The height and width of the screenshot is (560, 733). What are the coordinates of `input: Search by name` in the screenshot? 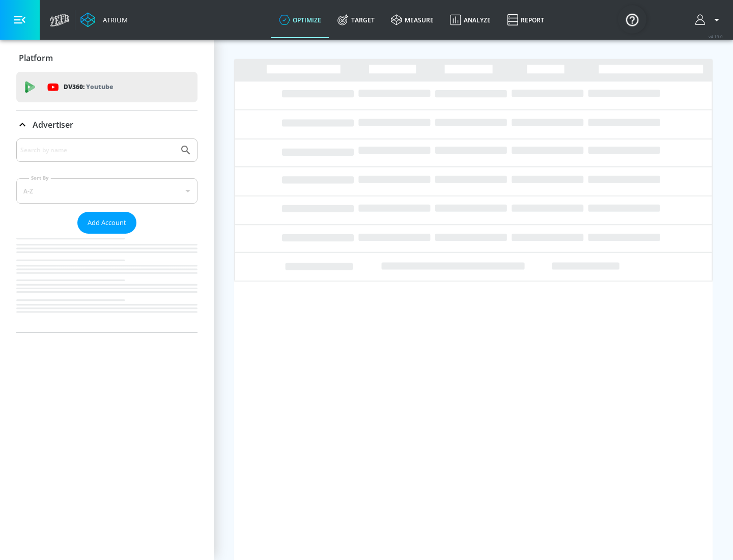 It's located at (97, 150).